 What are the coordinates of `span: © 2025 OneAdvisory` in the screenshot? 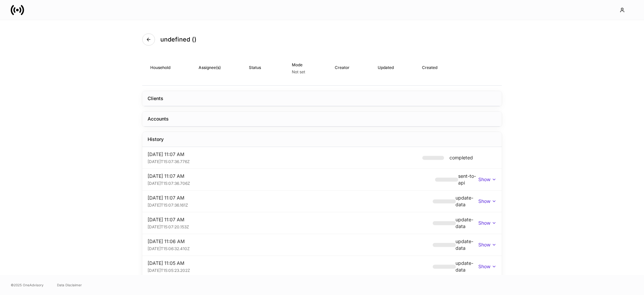 It's located at (27, 285).